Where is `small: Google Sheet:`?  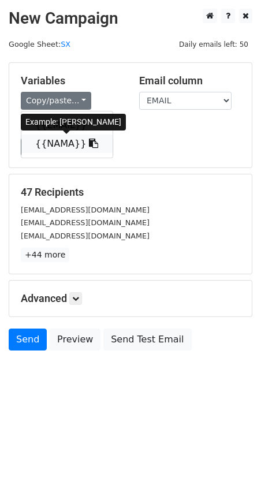 small: Google Sheet: is located at coordinates (39, 44).